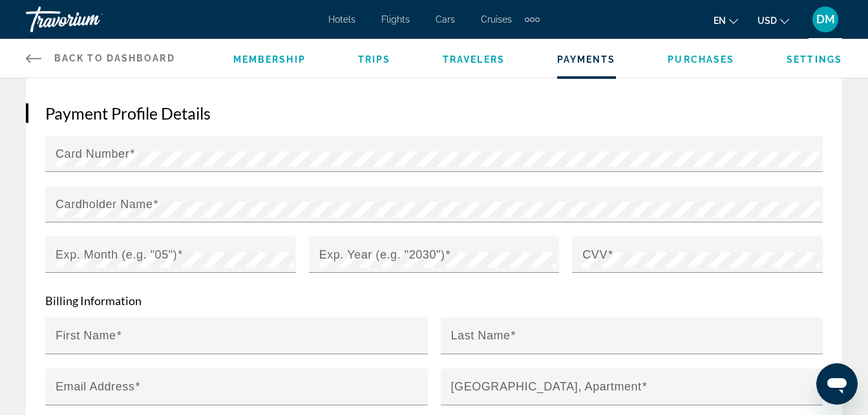 The width and height of the screenshot is (868, 415). Describe the element at coordinates (496, 20) in the screenshot. I see `span: Cruises` at that location.